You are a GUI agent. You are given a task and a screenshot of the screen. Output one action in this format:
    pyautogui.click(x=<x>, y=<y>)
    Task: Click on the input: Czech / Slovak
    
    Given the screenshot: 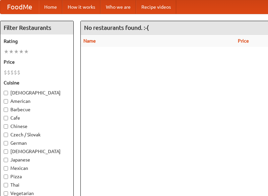 What is the action you would take?
    pyautogui.click(x=6, y=135)
    